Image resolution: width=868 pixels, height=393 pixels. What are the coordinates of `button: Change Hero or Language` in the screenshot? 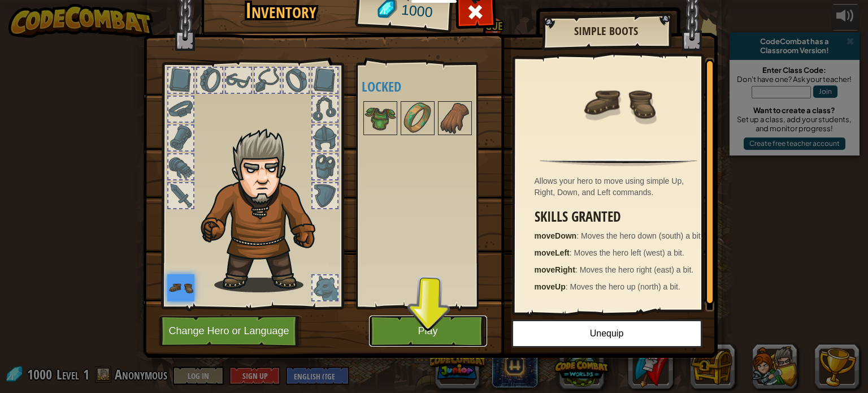 It's located at (231, 331).